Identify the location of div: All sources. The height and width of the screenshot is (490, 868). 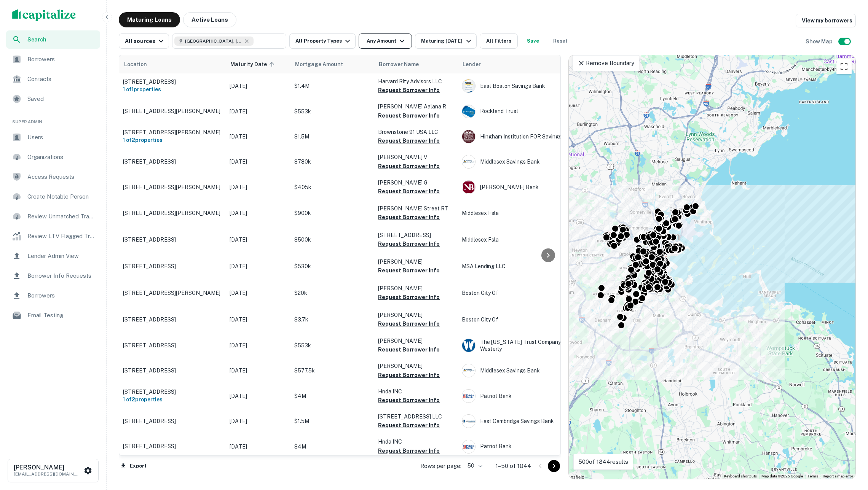
(145, 41).